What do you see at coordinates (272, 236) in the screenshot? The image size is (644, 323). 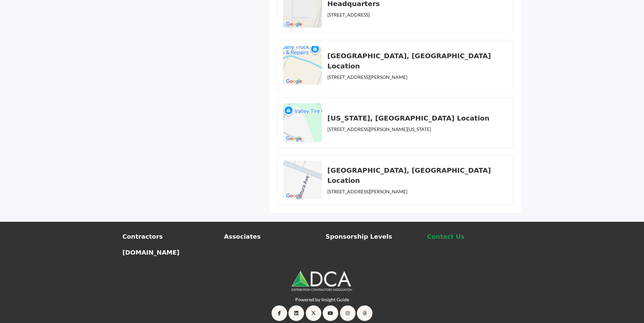 I see `a: Associates` at bounding box center [272, 236].